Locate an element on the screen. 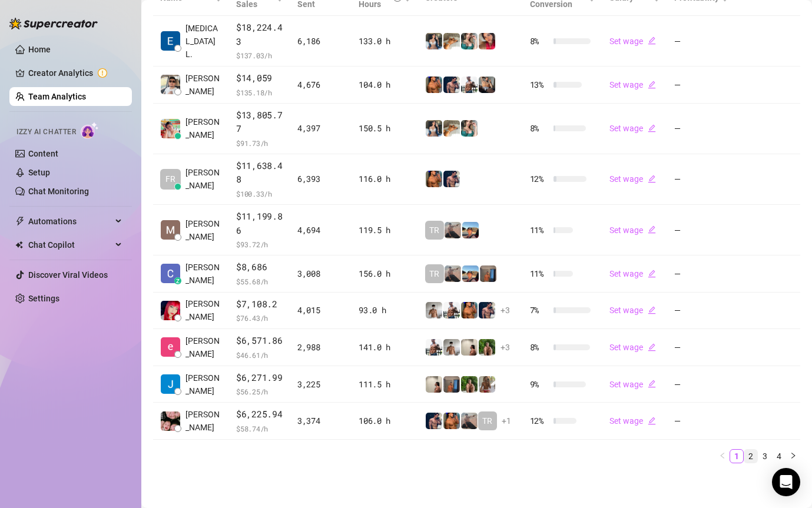 The image size is (812, 508). span: $6,271.99 is located at coordinates (260, 378).